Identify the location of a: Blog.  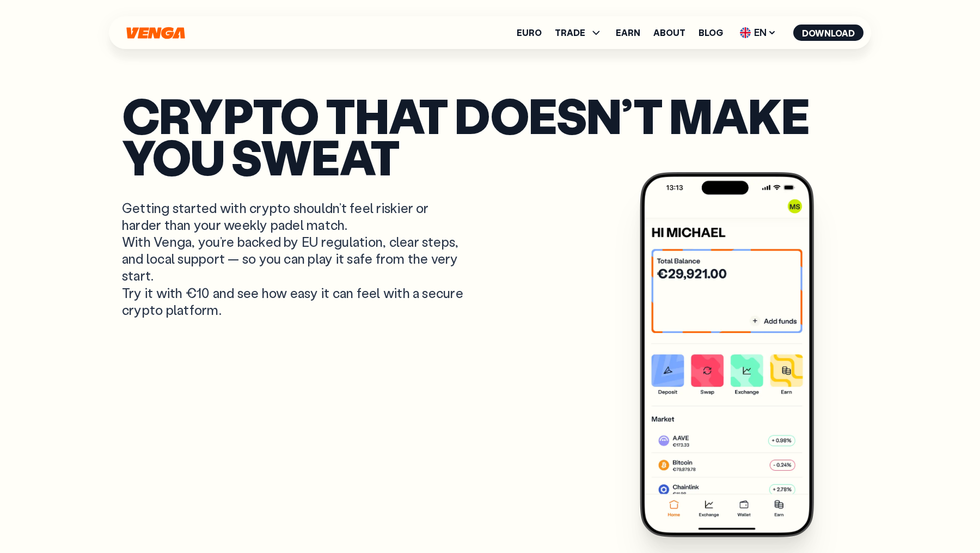
(711, 33).